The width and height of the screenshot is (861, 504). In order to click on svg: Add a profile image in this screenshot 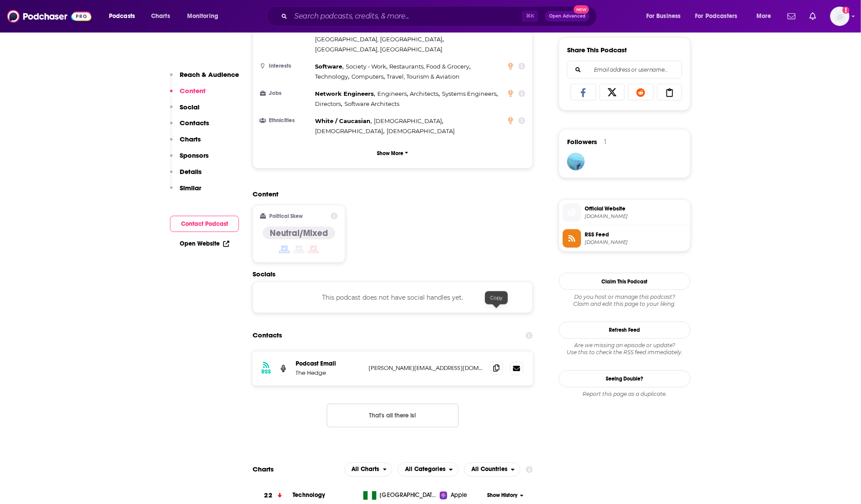, I will do `click(846, 10)`.